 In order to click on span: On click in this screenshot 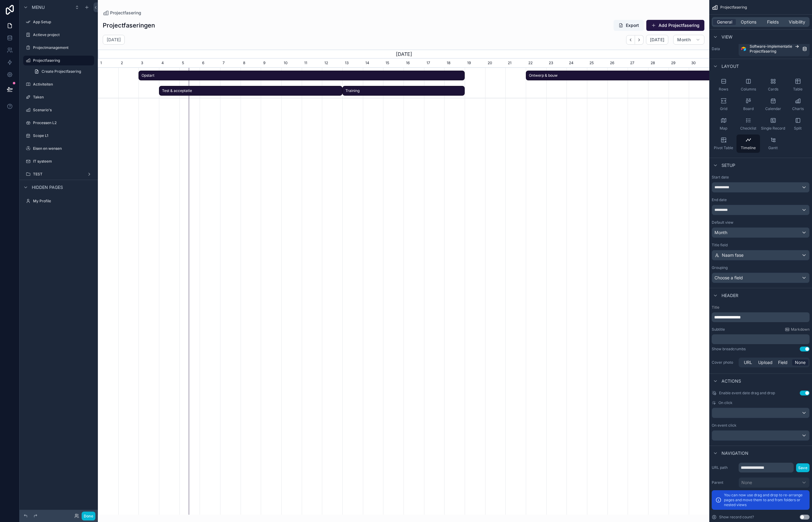, I will do `click(726, 403)`.